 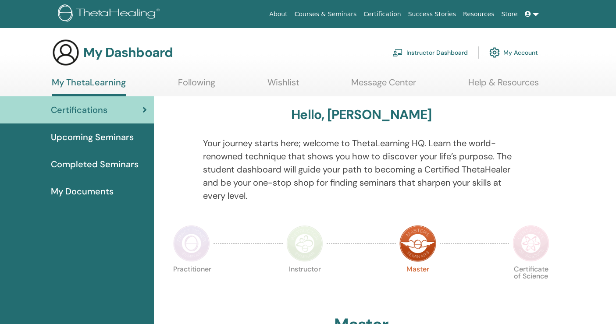 I want to click on img: generic-user-icon.jpg, so click(x=66, y=53).